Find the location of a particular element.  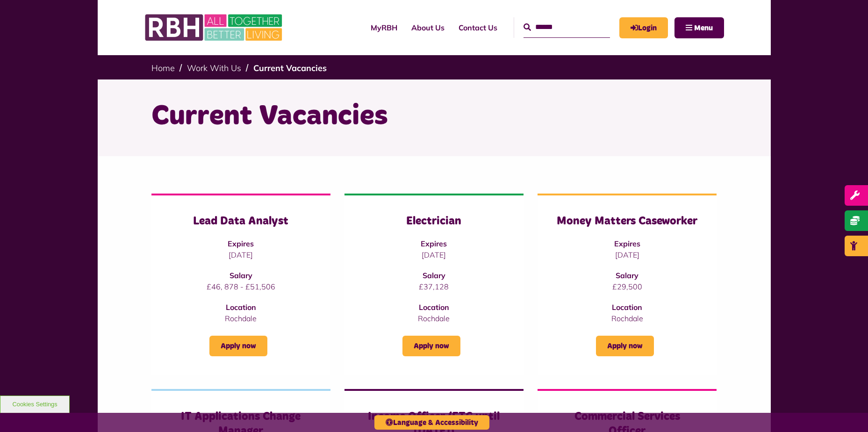

h3: Money Matters Caseworker is located at coordinates (627, 221).